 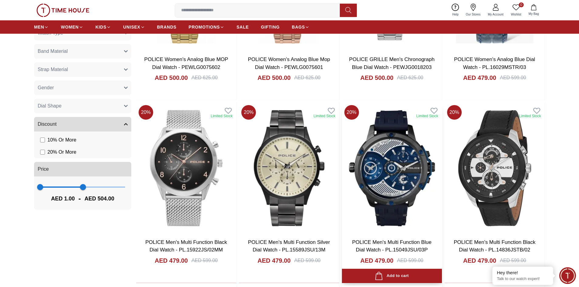 What do you see at coordinates (83, 51) in the screenshot?
I see `button: Band Material` at bounding box center [83, 51].